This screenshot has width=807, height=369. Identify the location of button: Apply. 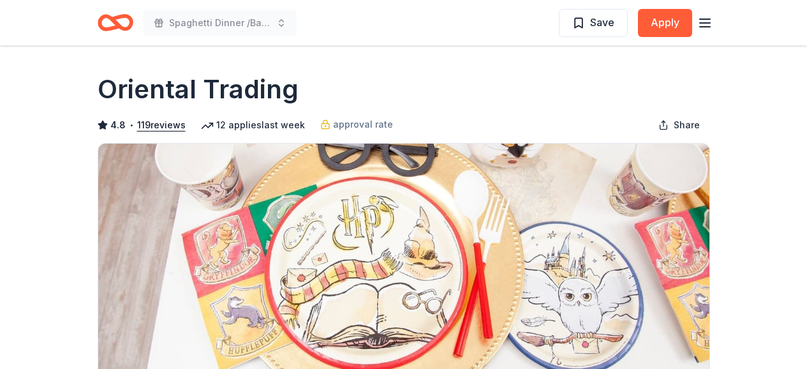
(665, 23).